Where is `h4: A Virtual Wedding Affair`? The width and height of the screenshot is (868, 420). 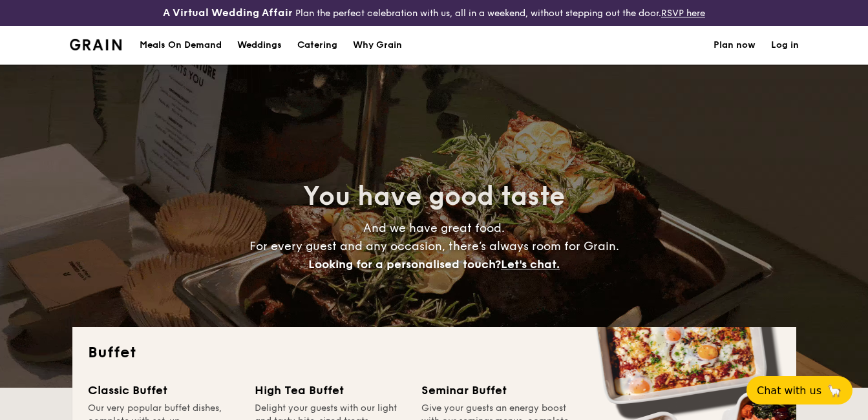
h4: A Virtual Wedding Affair is located at coordinates (228, 13).